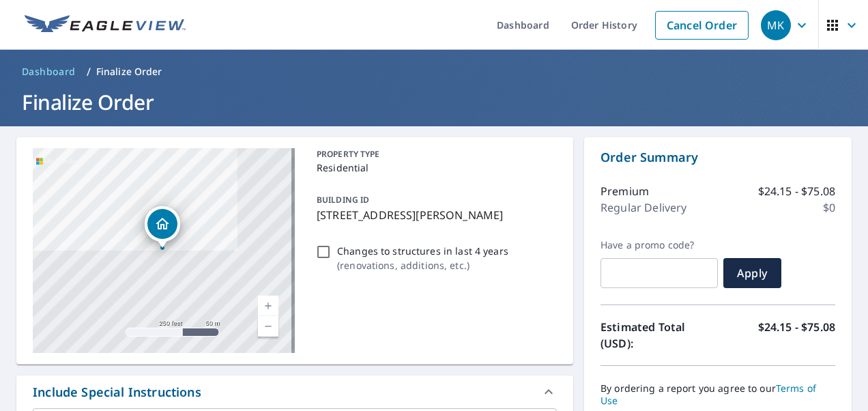  I want to click on div: MK, so click(775, 25).